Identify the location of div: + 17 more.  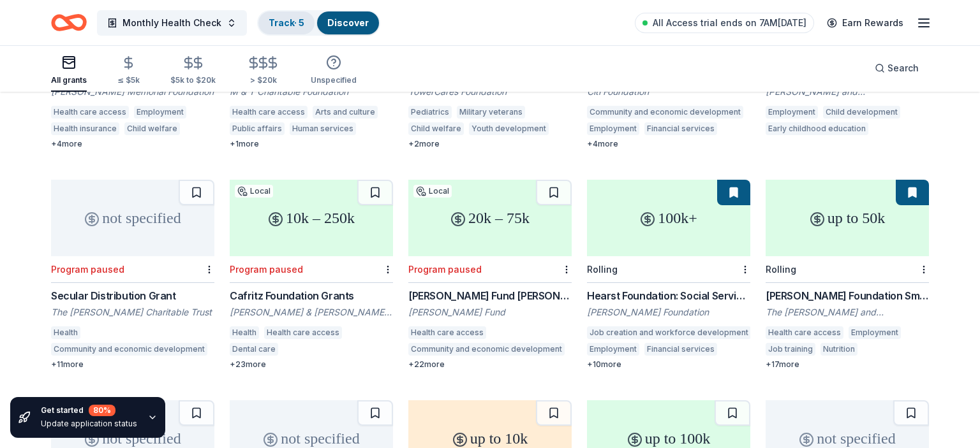
(847, 365).